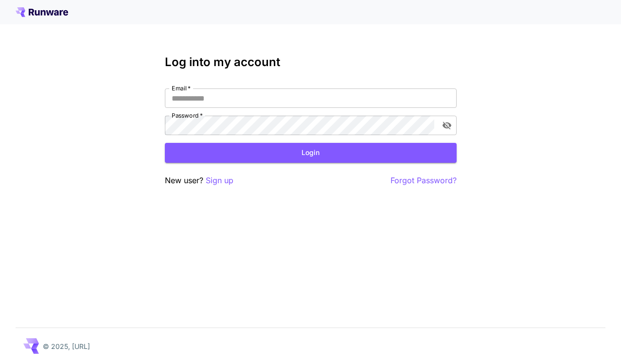  Describe the element at coordinates (424, 180) in the screenshot. I see `button: Forgot Password?` at that location.